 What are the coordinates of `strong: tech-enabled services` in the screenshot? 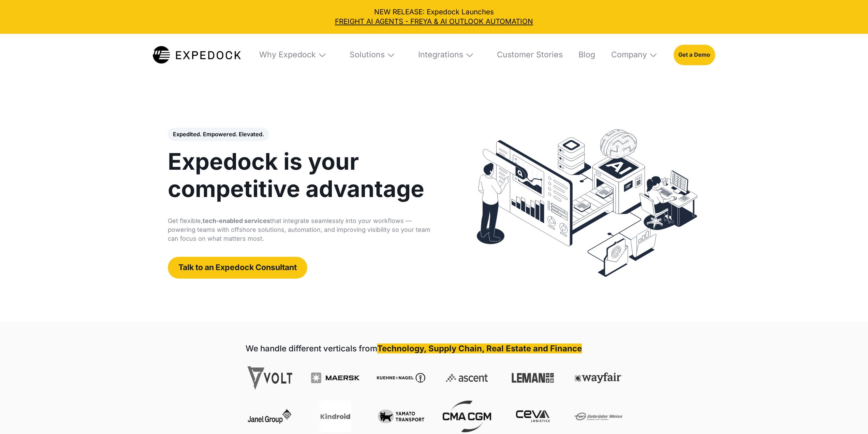 It's located at (236, 220).